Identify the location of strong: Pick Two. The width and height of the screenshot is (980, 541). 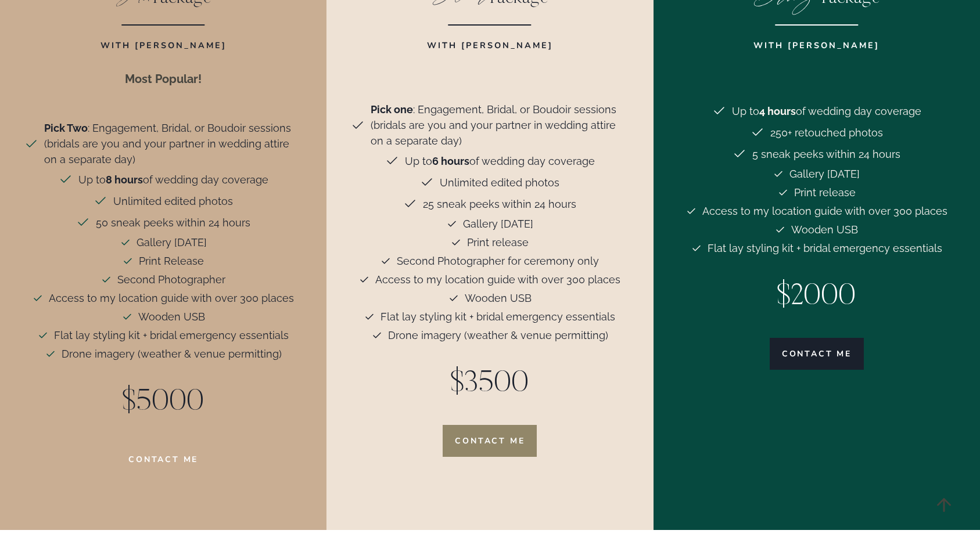
(66, 128).